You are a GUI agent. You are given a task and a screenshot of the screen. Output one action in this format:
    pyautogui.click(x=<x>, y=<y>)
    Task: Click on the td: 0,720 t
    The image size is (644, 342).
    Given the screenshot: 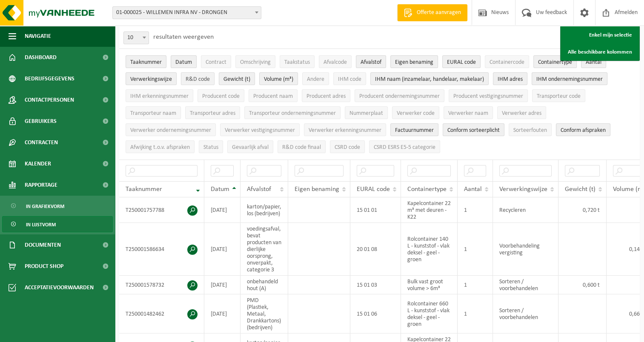 What is the action you would take?
    pyautogui.click(x=582, y=210)
    